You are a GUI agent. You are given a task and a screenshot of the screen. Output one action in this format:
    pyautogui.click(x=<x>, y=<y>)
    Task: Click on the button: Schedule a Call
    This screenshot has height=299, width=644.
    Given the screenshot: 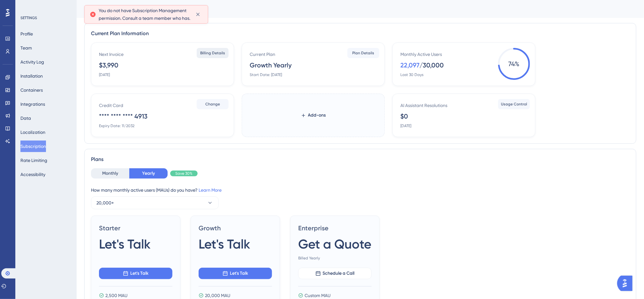 What is the action you would take?
    pyautogui.click(x=335, y=274)
    